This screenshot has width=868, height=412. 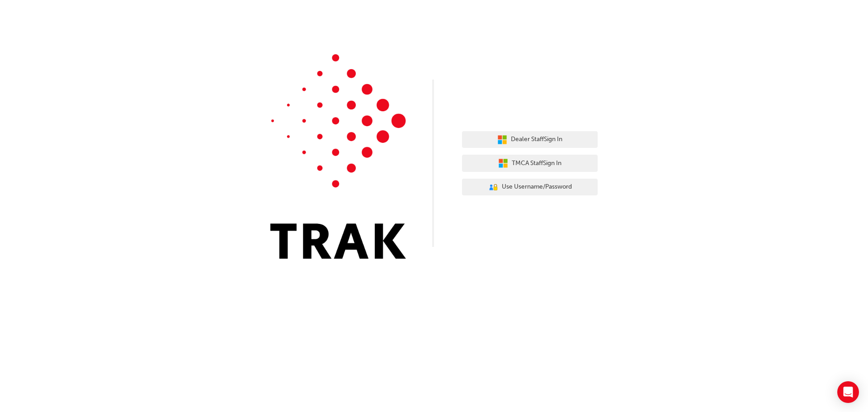 I want to click on button: Use Username/Password, so click(x=530, y=187).